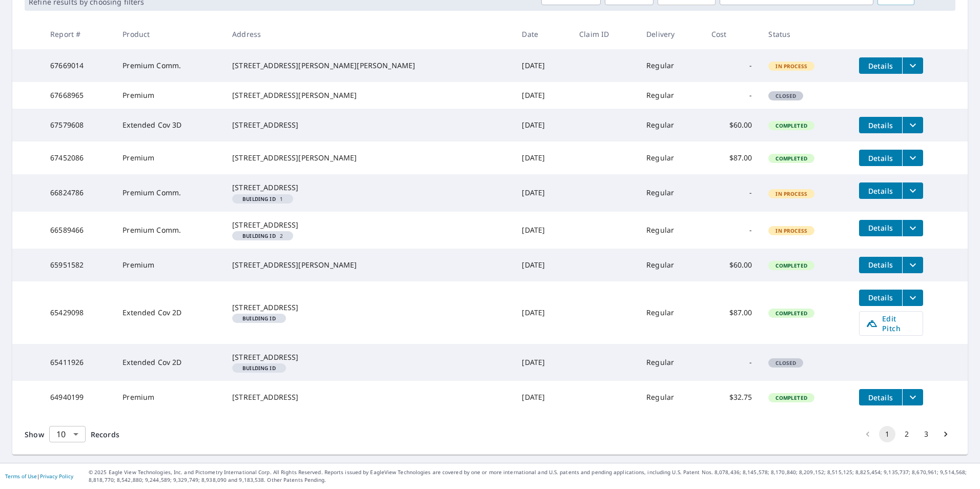 The image size is (980, 489). Describe the element at coordinates (78, 192) in the screenshot. I see `td: 66824786` at that location.